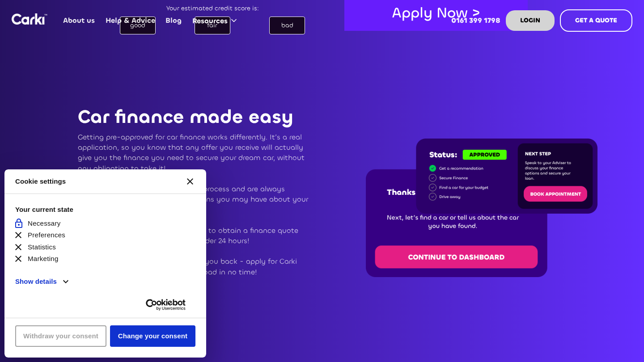 The height and width of the screenshot is (362, 644). What do you see at coordinates (194, 210) in the screenshot?
I see `p: Getting pre-approved for car finance works differently. It’s a real application, so you know that...` at bounding box center [194, 210].